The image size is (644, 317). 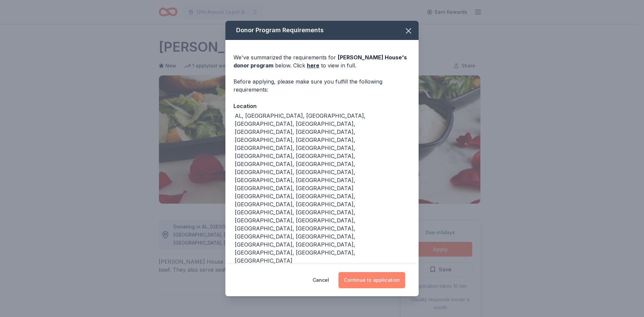 What do you see at coordinates (321, 281) in the screenshot?
I see `button: Cancel` at bounding box center [321, 281].